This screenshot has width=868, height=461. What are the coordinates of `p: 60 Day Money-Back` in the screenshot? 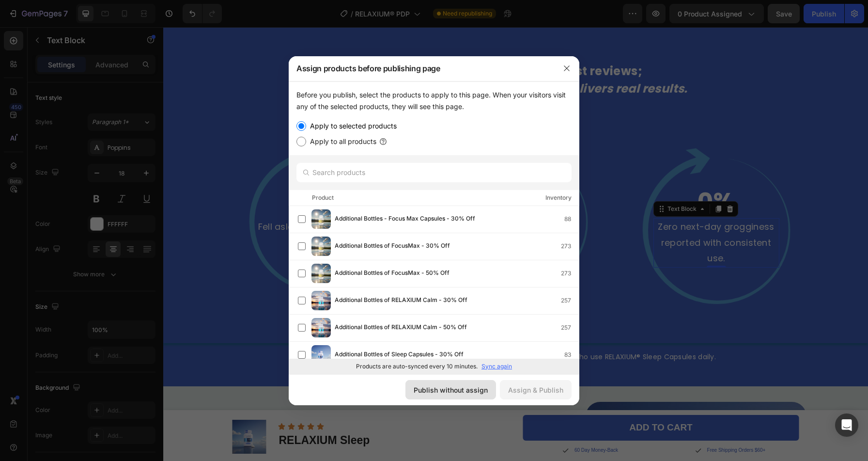 It's located at (433, 423).